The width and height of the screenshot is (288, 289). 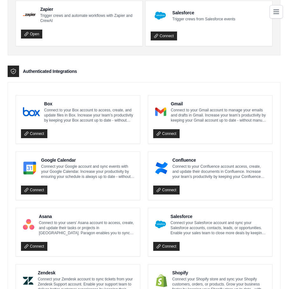 I want to click on h4: Gmail, so click(x=219, y=104).